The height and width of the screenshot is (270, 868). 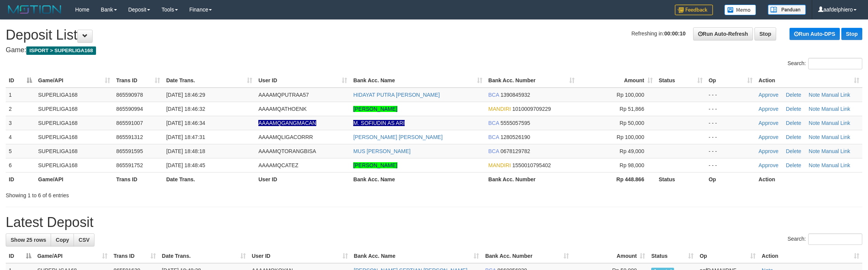 I want to click on span: Copy 1550010795402 to clipboard, so click(x=531, y=165).